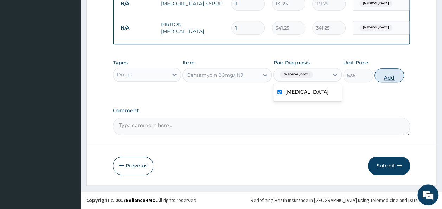 This screenshot has height=209, width=442. Describe the element at coordinates (141, 200) in the screenshot. I see `a: RelianceHMO` at that location.